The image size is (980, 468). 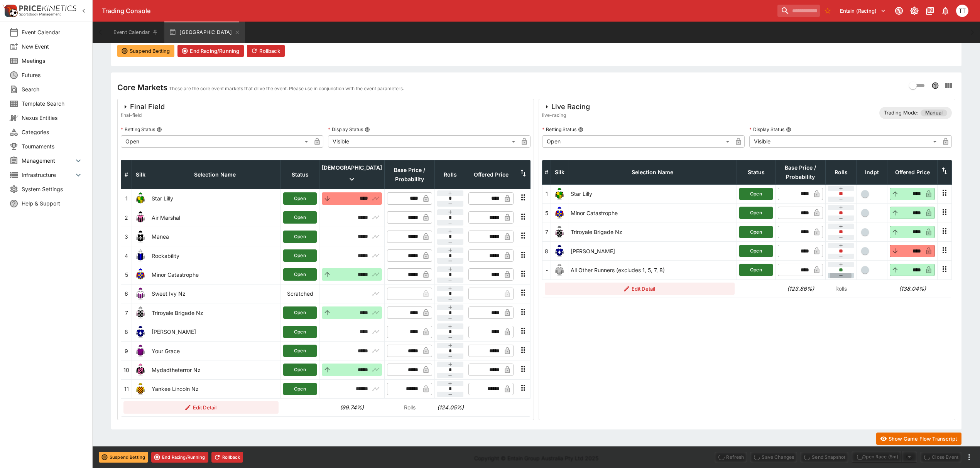 What do you see at coordinates (345, 129) in the screenshot?
I see `p: Display Status` at bounding box center [345, 129].